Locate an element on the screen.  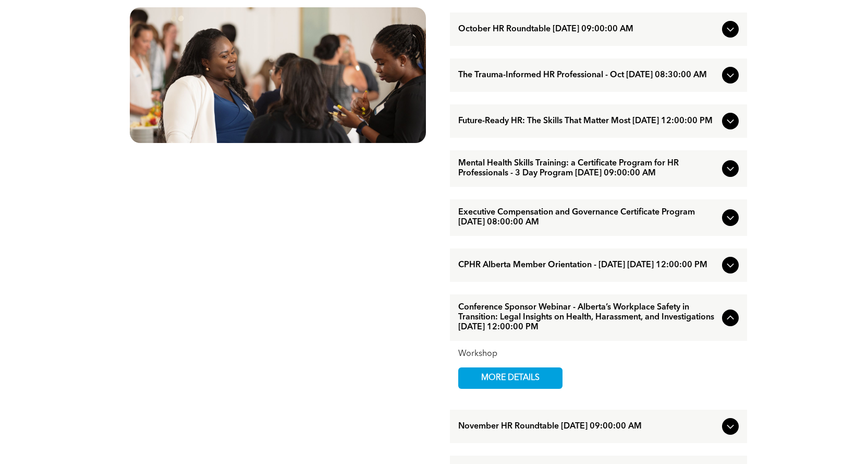
span: MORE DETAILS is located at coordinates (510, 377).